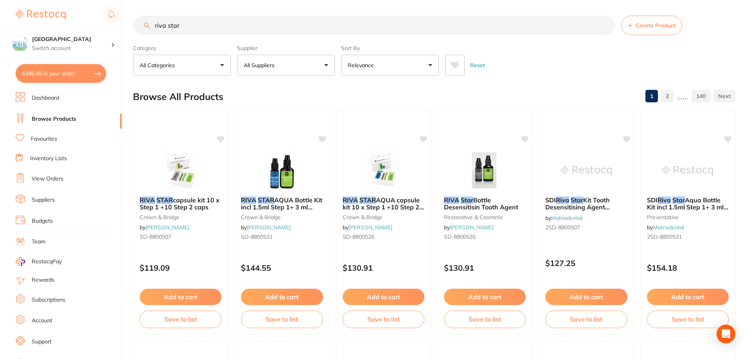 The width and height of the screenshot is (751, 359). I want to click on label: Category, so click(182, 48).